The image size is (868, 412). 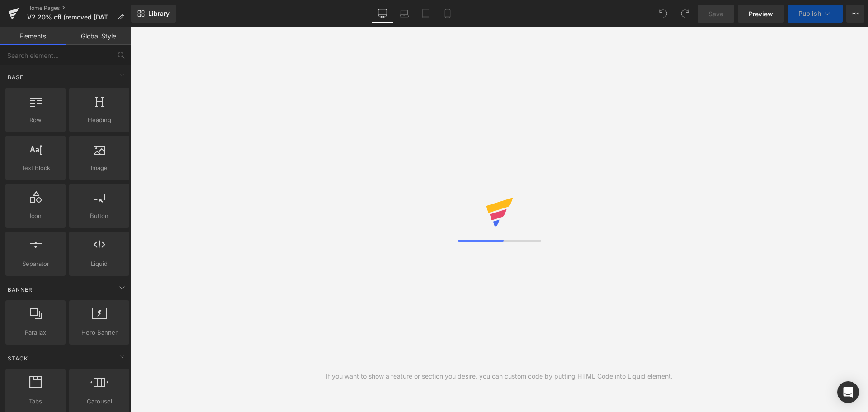 What do you see at coordinates (99, 264) in the screenshot?
I see `span: Liquid` at bounding box center [99, 264].